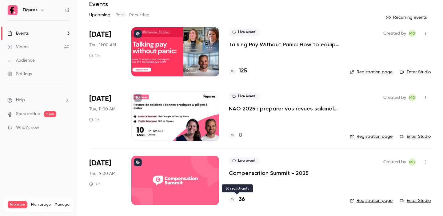  What do you see at coordinates (95, 184) in the screenshot?
I see `div: 7 h` at bounding box center [95, 184].